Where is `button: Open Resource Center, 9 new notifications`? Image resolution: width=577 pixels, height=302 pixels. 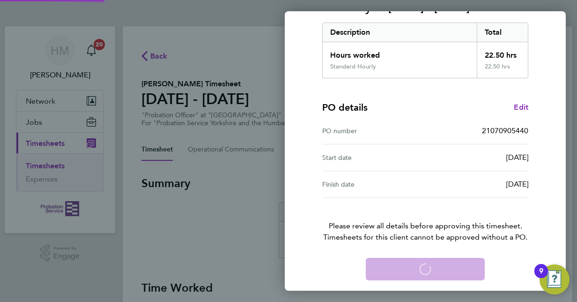
button: Open Resource Center, 9 new notifications is located at coordinates (555, 279).